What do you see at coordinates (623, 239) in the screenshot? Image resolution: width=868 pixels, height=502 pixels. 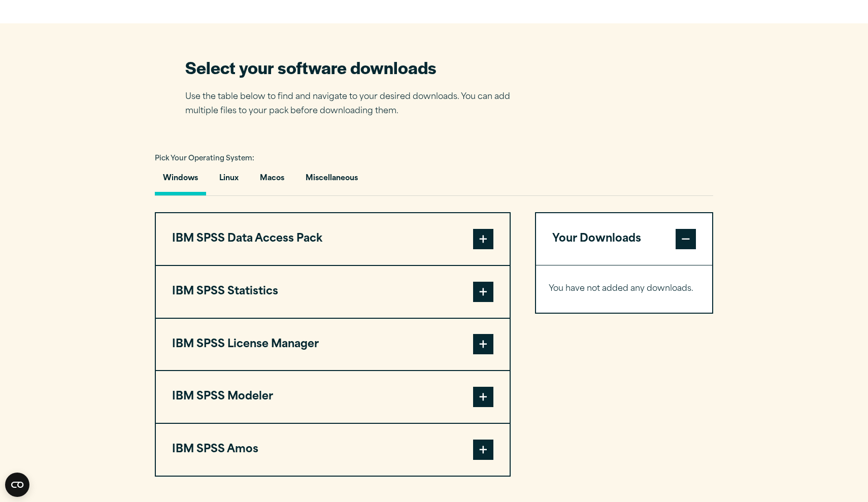 I see `button: Your Downloads` at bounding box center [623, 239].